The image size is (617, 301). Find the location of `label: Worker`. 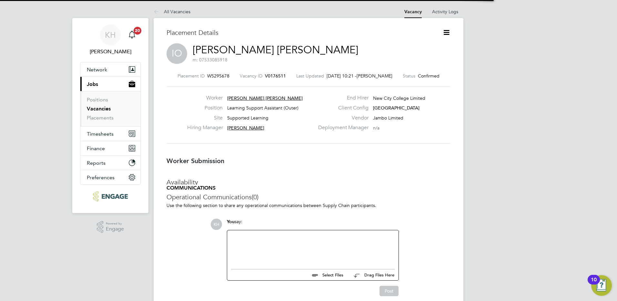

label: Worker is located at coordinates (205, 98).